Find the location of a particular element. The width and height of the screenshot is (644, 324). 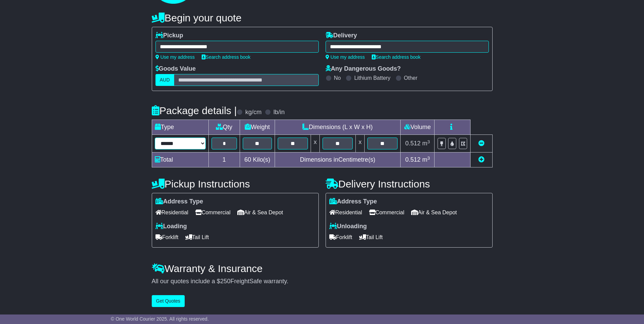

label: Lithium Battery is located at coordinates (372, 78).